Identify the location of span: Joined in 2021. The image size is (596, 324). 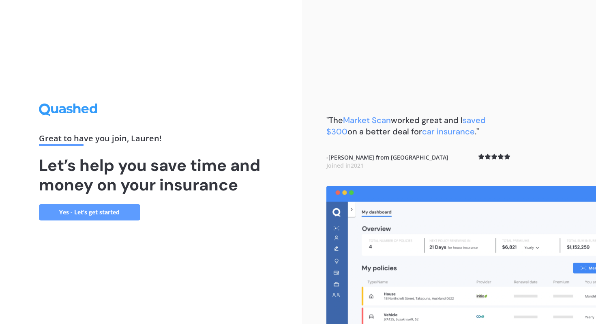
(345, 165).